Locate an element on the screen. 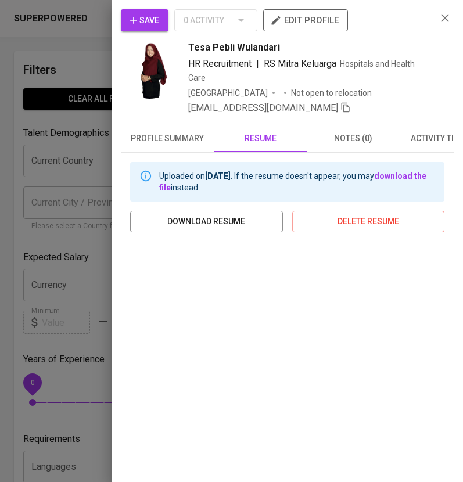 The image size is (463, 482). span: RS Mitra Keluarga is located at coordinates (299, 63).